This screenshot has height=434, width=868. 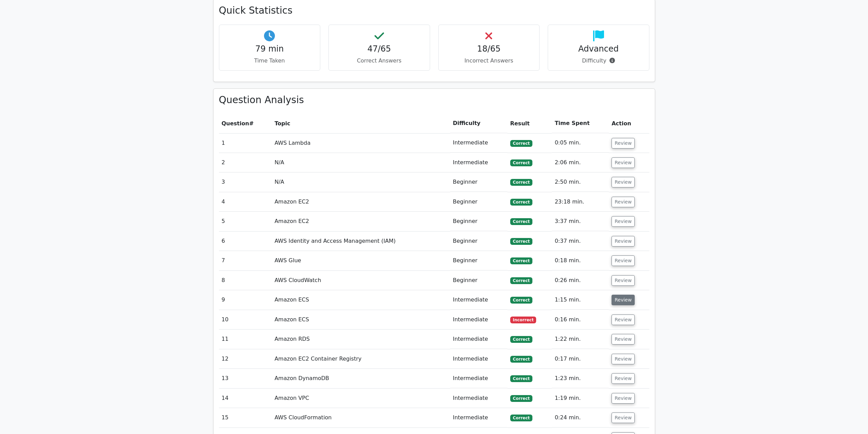 I want to click on h3: Quick Statistics, so click(x=434, y=11).